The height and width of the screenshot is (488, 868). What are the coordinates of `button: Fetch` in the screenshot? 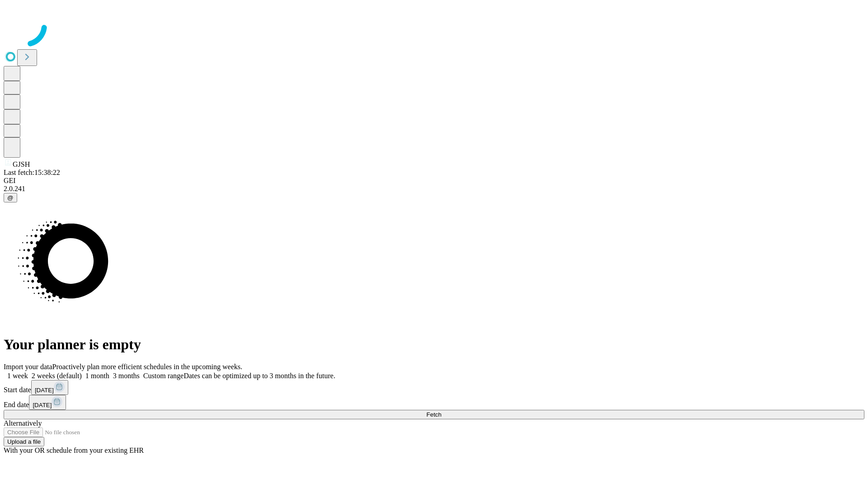 It's located at (434, 414).